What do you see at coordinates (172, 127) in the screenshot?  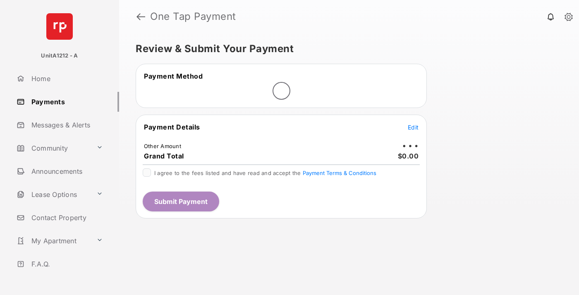 I see `span: Payment Details` at bounding box center [172, 127].